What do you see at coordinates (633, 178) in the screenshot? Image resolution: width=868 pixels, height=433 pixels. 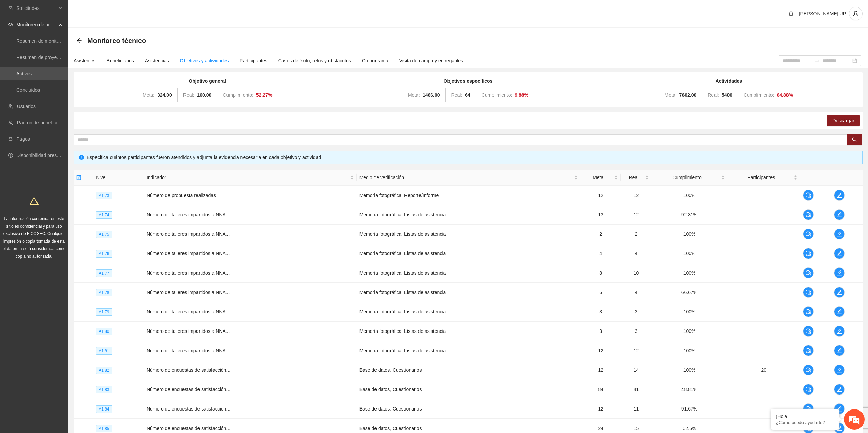 I see `span: Real` at bounding box center [633, 178].